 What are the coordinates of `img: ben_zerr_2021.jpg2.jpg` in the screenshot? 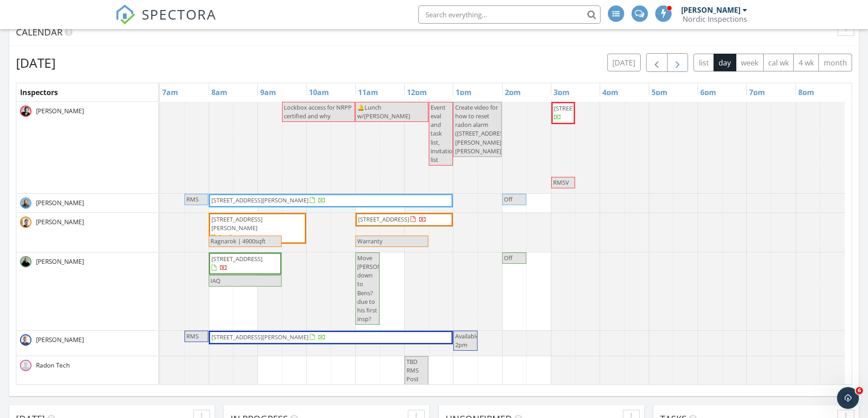 It's located at (25, 262).